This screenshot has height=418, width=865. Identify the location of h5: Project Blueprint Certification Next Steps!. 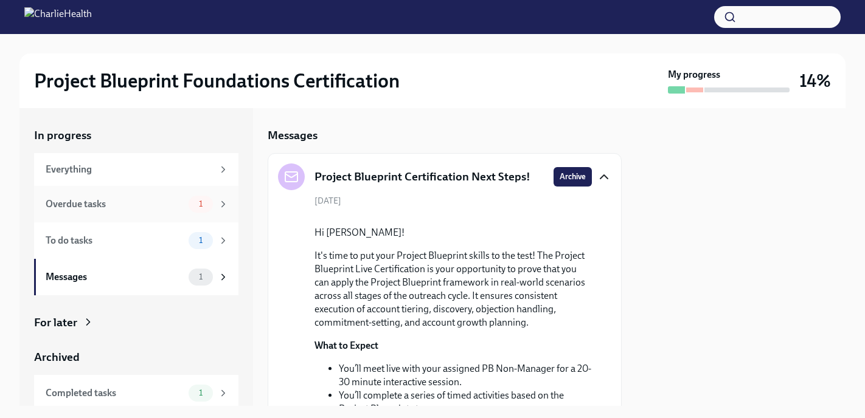
(422, 177).